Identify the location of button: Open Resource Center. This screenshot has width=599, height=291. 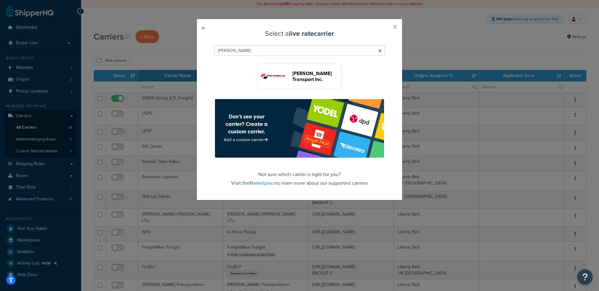
(585, 277).